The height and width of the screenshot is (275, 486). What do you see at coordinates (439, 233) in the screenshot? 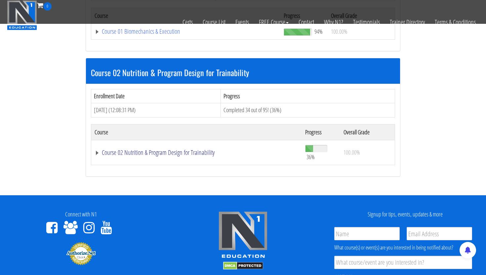
I see `input: Email Address` at bounding box center [439, 233].